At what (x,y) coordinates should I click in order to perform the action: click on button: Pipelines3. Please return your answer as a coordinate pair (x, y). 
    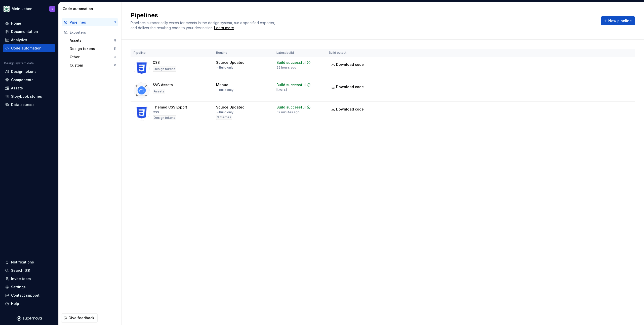
    Looking at the image, I should click on (90, 22).